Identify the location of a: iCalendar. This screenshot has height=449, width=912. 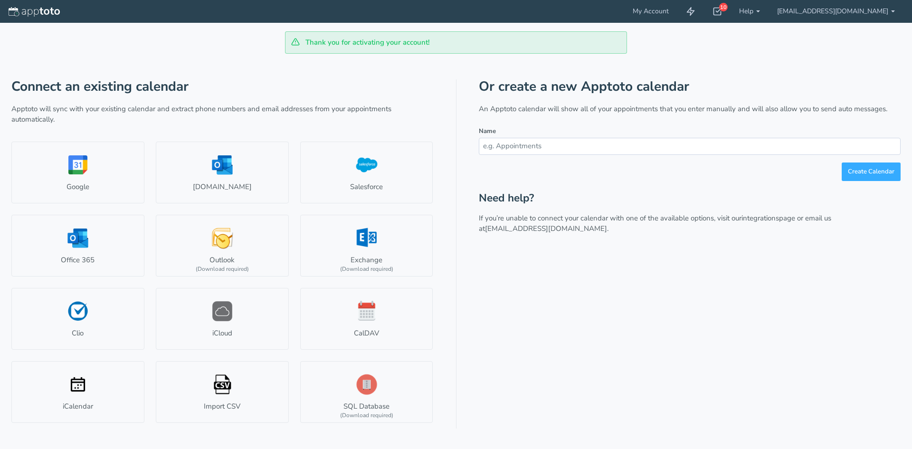
(78, 392).